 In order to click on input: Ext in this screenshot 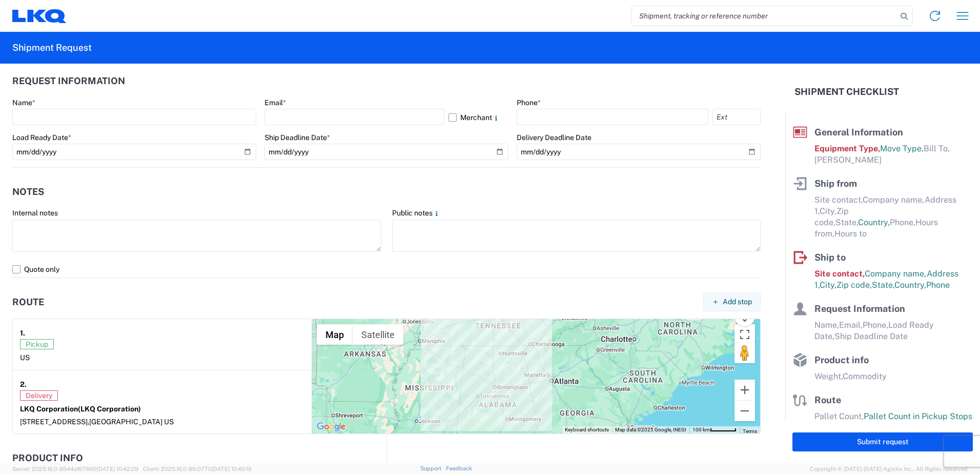, I will do `click(736, 117)`.